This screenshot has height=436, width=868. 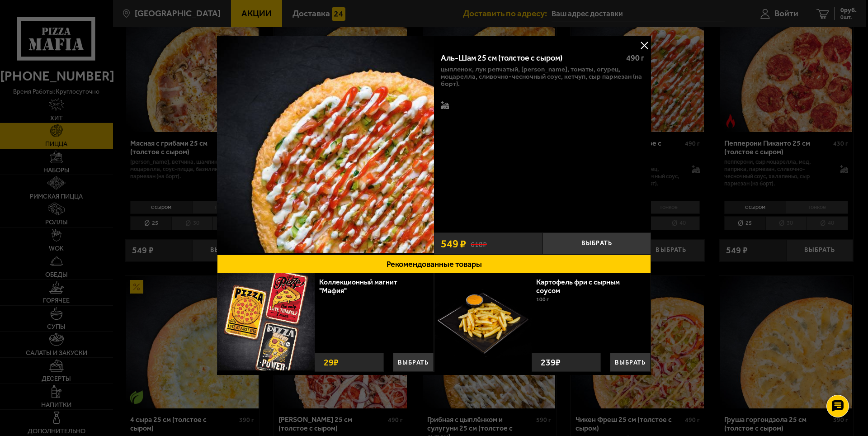 What do you see at coordinates (529, 58) in the screenshot?
I see `div: Аль-Шам 25 см (толстое с сыром)` at bounding box center [529, 58].